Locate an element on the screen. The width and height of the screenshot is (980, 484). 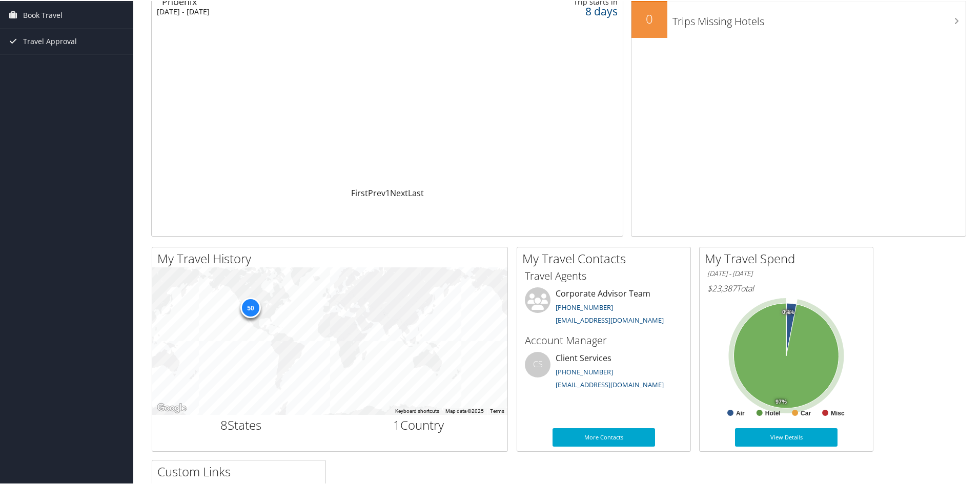
span: 8 is located at coordinates (224, 424).